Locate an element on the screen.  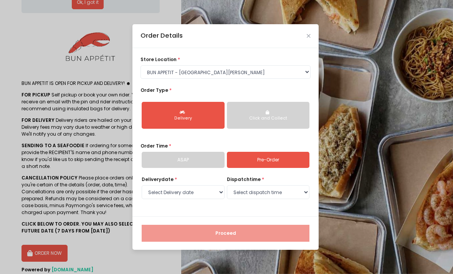
span: Order Type is located at coordinates (154, 90).